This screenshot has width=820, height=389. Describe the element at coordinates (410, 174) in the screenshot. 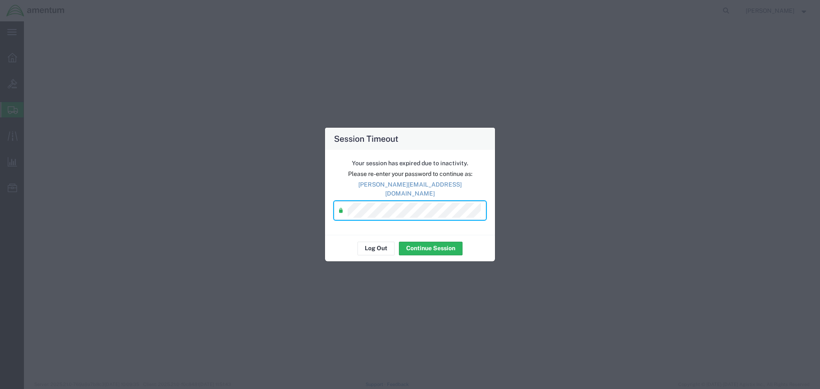

I see `p: Please re-enter your password to continue as:` at that location.